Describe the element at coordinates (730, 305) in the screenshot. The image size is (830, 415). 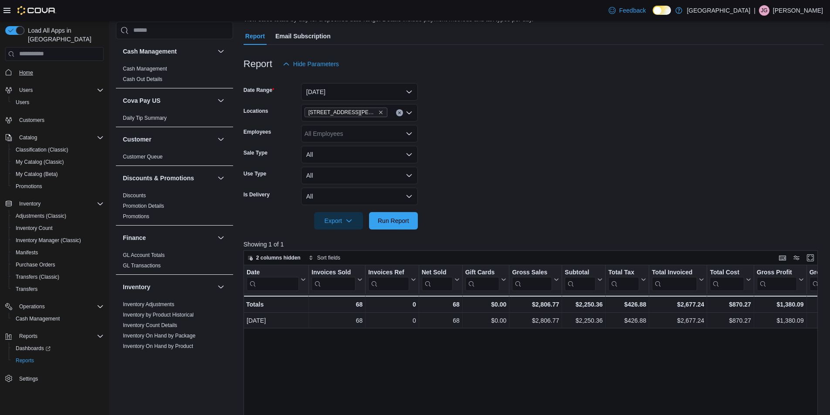
I see `div: $870.27` at that location.